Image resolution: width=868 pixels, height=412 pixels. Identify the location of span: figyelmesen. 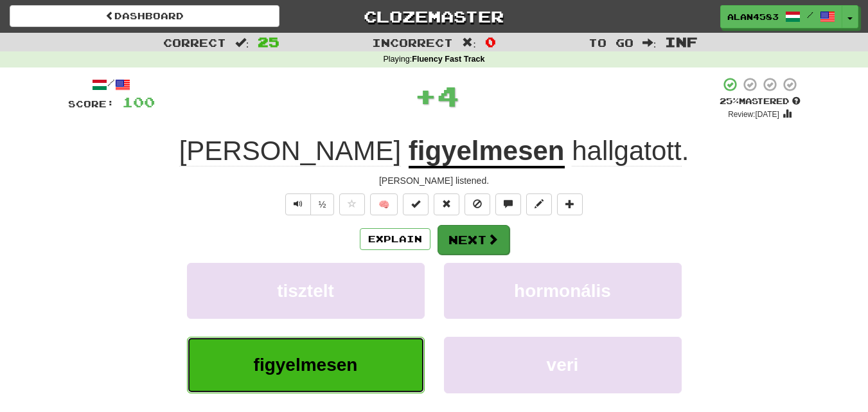
(306, 365).